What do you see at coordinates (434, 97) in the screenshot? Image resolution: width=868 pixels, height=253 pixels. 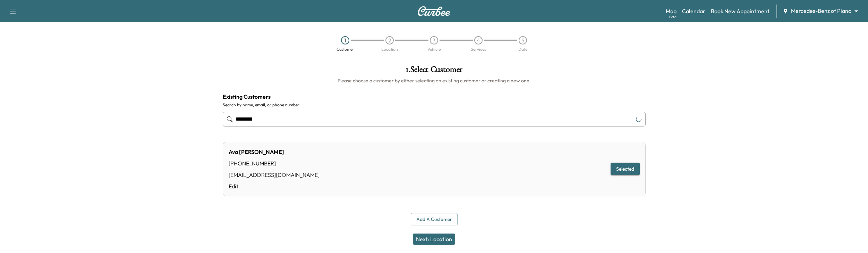 I see `h4: Existing Customers` at bounding box center [434, 97].